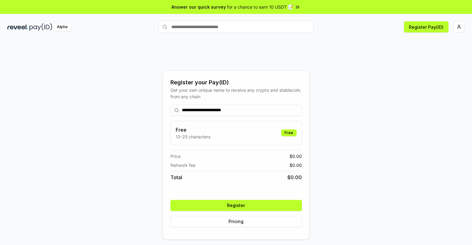 The height and width of the screenshot is (245, 472). I want to click on div: Get your own unique name to receive any crypto and stablecoin, from any chain, so click(236, 93).